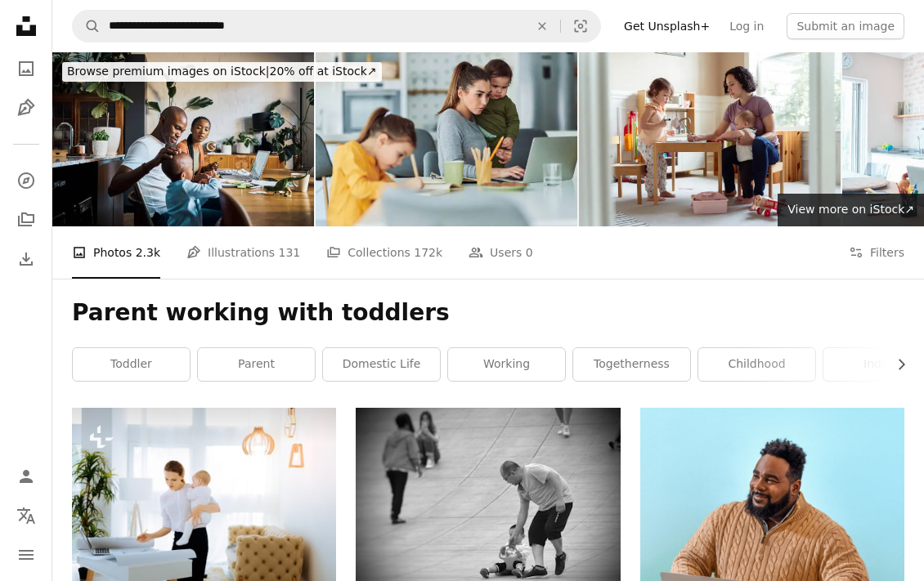  What do you see at coordinates (222, 72) in the screenshot?
I see `a: Browse premium images on iStock|20% off at iStock↗` at bounding box center [222, 72].